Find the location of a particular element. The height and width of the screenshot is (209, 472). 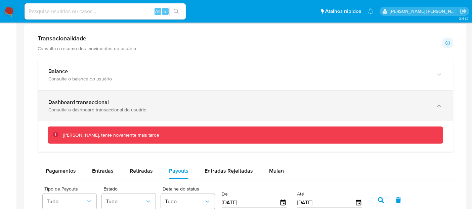

span: Alt is located at coordinates (158, 11).